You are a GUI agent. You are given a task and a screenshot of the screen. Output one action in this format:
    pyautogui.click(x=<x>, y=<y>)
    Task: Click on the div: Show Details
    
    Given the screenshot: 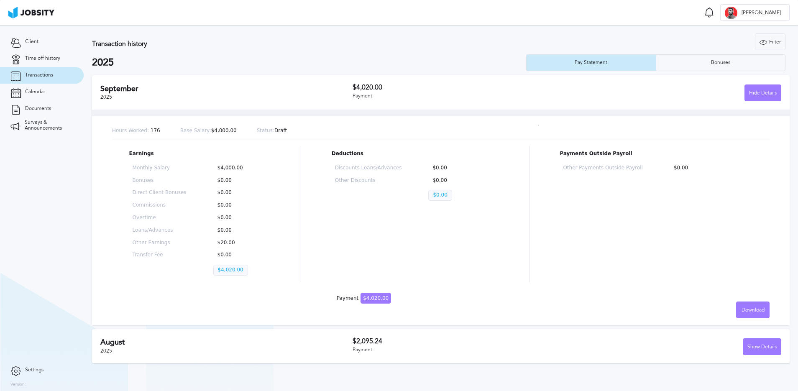 What is the action you would take?
    pyautogui.click(x=762, y=347)
    